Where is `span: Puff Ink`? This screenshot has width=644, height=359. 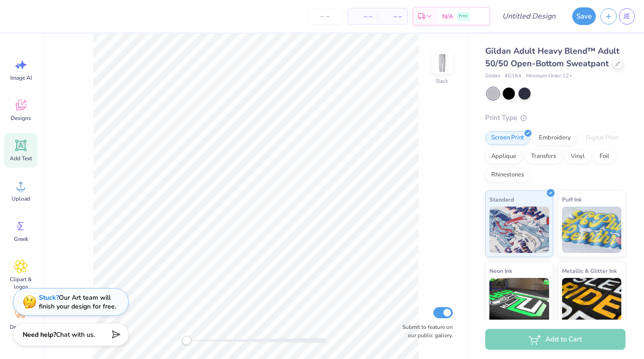 span: Puff Ink is located at coordinates (571, 199).